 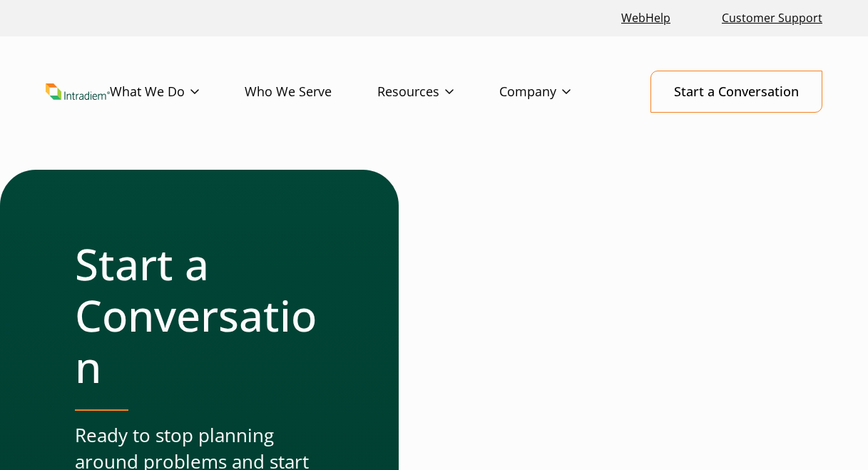 What do you see at coordinates (311, 92) in the screenshot?
I see `a: Who We Serve` at bounding box center [311, 92].